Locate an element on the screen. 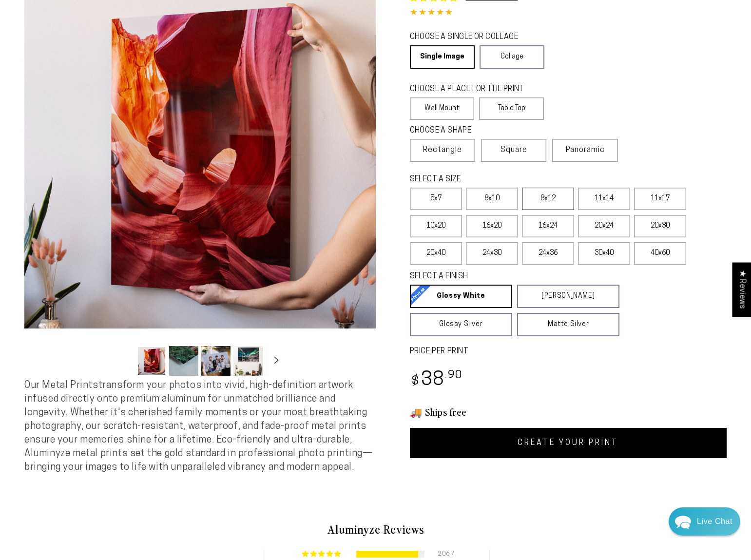 Image resolution: width=751 pixels, height=560 pixels. div: Contact Us Directly is located at coordinates (714, 521).